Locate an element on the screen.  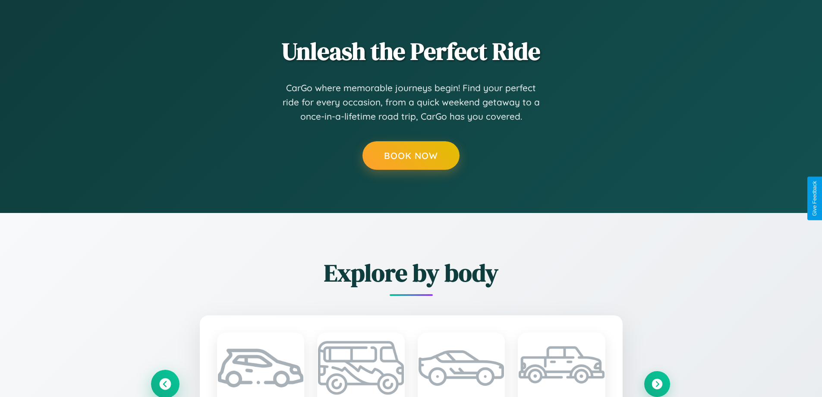
h2: Explore by body is located at coordinates (411, 272).